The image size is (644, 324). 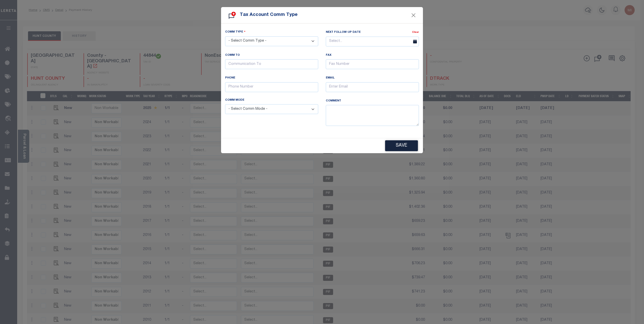 What do you see at coordinates (330, 78) in the screenshot?
I see `label: Email` at bounding box center [330, 78].